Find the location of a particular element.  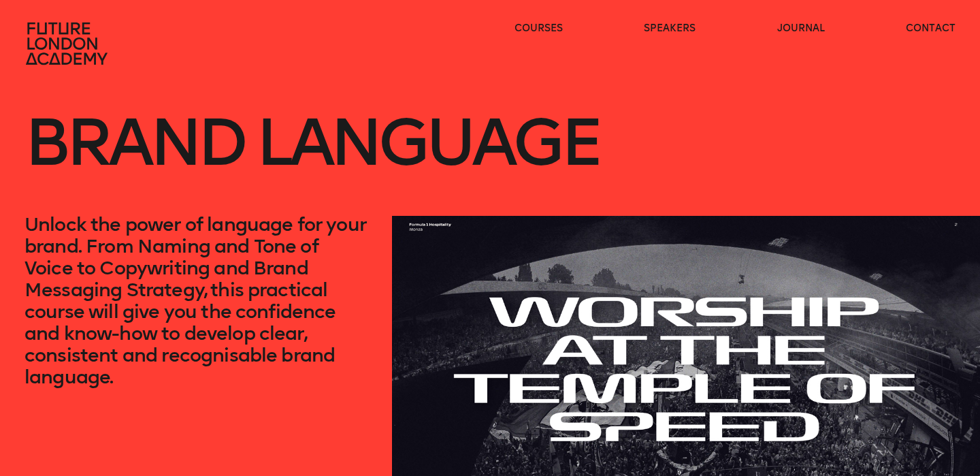

p: Unlock the power of language for your brand. From Naming and Tone of Voice to Copywriting and Bra... is located at coordinates (196, 301).